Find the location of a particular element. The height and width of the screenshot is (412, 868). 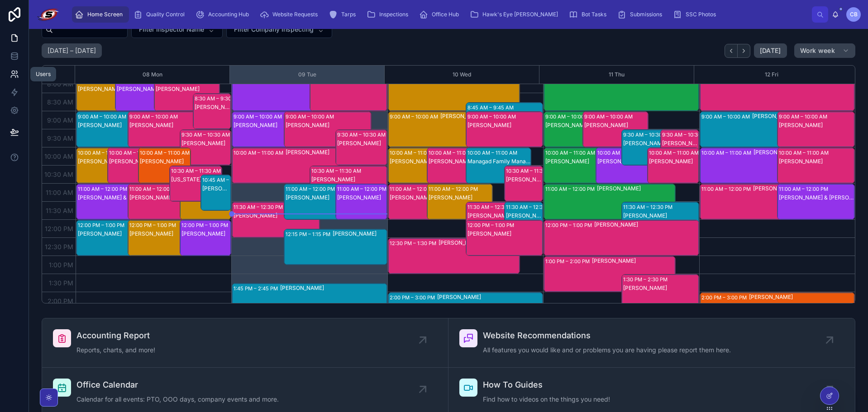

span: Filter Company Inspecting is located at coordinates (274, 29).